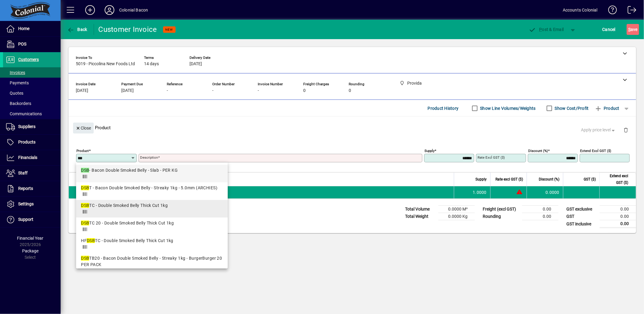 The width and height of the screenshot is (644, 314). What do you see at coordinates (27, 142) in the screenshot?
I see `span: Products` at bounding box center [27, 142].